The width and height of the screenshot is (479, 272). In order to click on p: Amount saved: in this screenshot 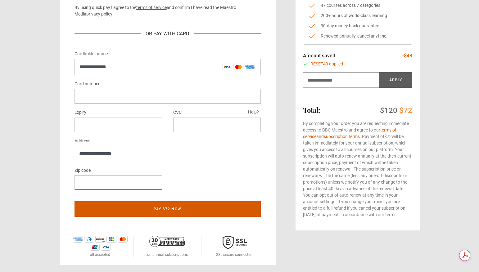, I will do `click(320, 56)`.